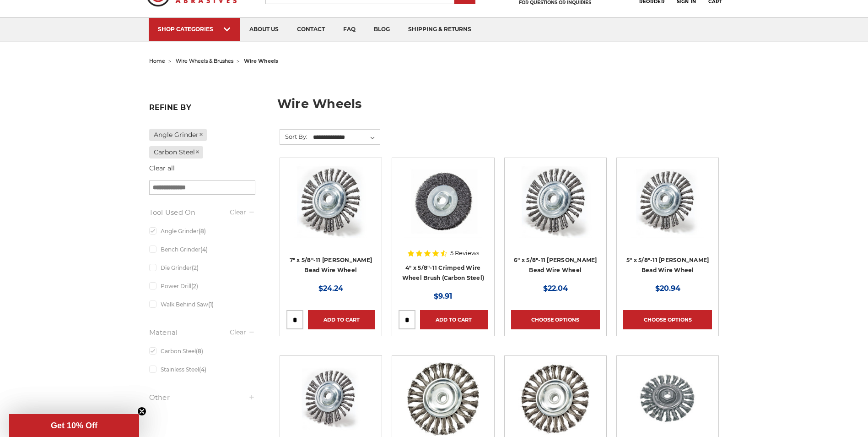 Image resolution: width=868 pixels, height=437 pixels. Describe the element at coordinates (157, 60) in the screenshot. I see `span: home` at that location.